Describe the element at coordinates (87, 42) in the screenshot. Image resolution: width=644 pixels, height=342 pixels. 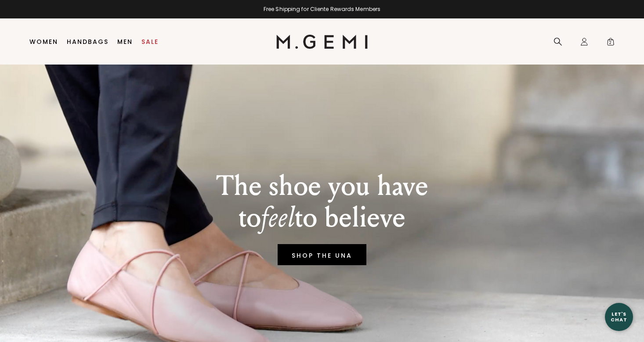
I see `a: Handbags` at that location.